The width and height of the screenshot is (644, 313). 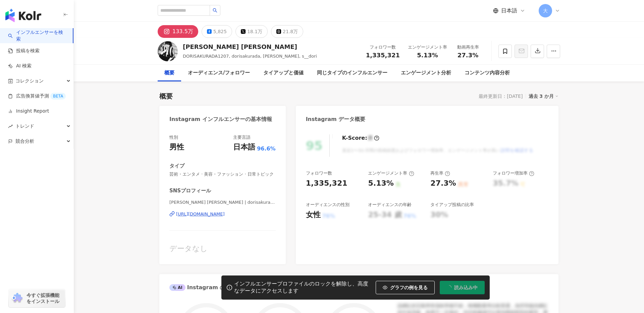 What do you see at coordinates (543, 96) in the screenshot?
I see `div: 過去 3 か月` at bounding box center [543, 96].